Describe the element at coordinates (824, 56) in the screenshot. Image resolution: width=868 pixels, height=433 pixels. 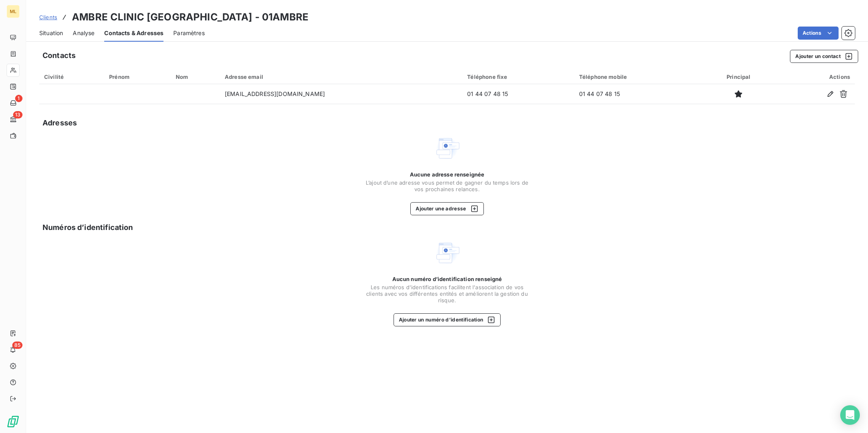
I see `button: Ajouter un contact` at that location.